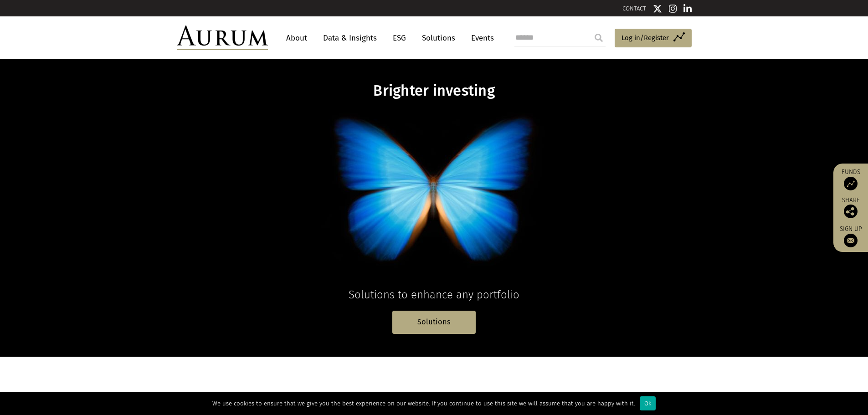 This screenshot has width=868, height=415. Describe the element at coordinates (657, 9) in the screenshot. I see `img: Twitter icon` at that location.